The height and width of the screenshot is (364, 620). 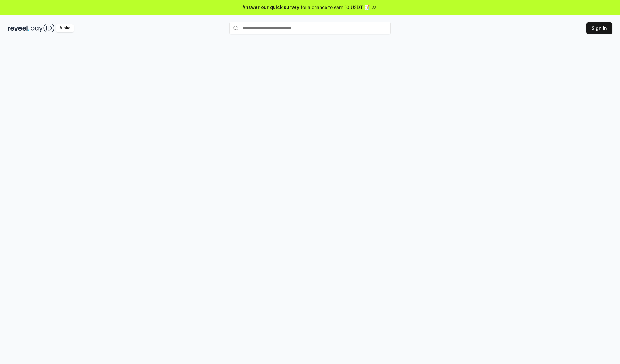 What do you see at coordinates (599, 28) in the screenshot?
I see `button: Sign In` at bounding box center [599, 28].